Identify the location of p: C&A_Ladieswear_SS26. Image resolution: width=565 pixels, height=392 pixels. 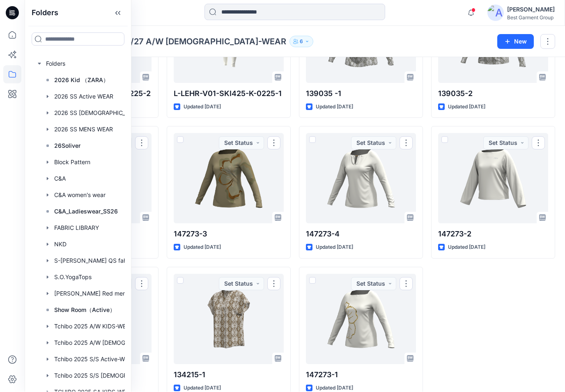
(86, 212).